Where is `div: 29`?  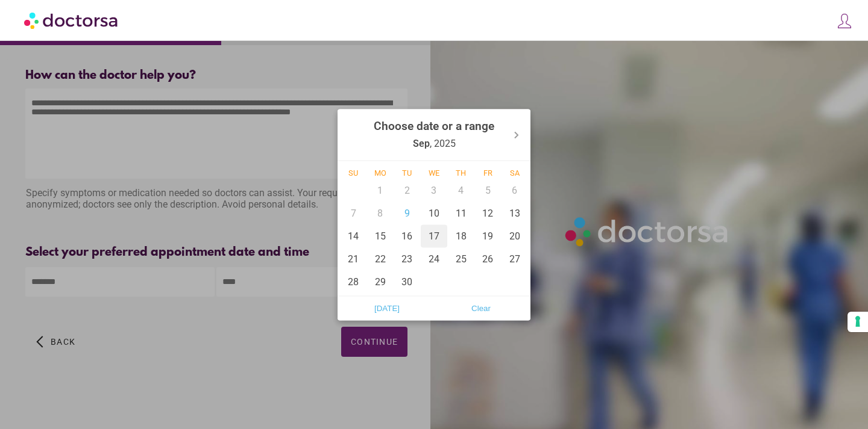 div: 29 is located at coordinates (380, 282).